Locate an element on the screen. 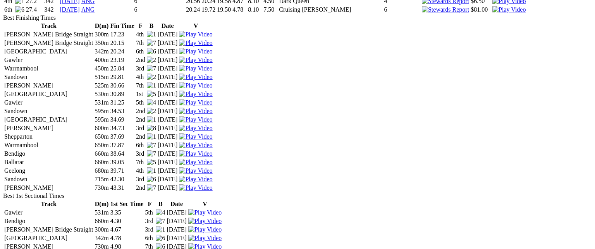  td: 660m is located at coordinates (101, 221).